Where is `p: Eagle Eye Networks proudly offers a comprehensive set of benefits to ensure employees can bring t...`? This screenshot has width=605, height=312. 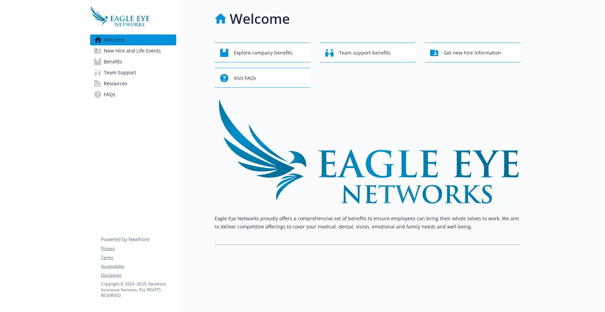 p: Eagle Eye Networks proudly offers a comprehensive set of benefits to ensure employees can bring t... is located at coordinates (368, 222).